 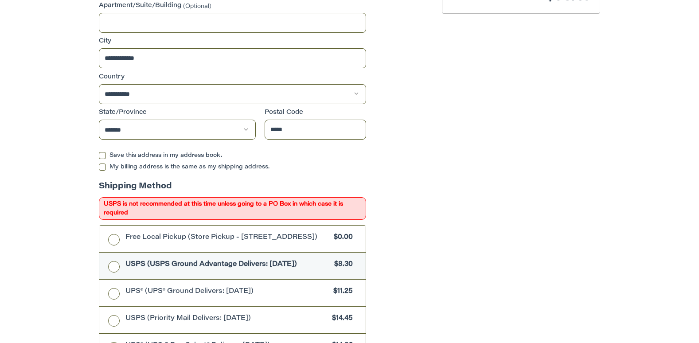 I want to click on label: State/Province, so click(x=177, y=113).